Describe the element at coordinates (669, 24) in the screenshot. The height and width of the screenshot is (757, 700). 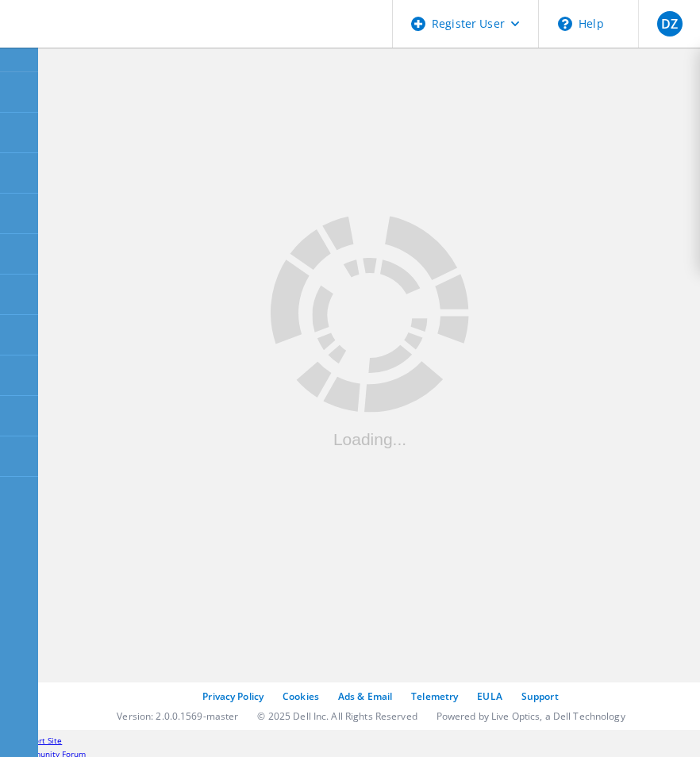
I see `span: DZ` at that location.